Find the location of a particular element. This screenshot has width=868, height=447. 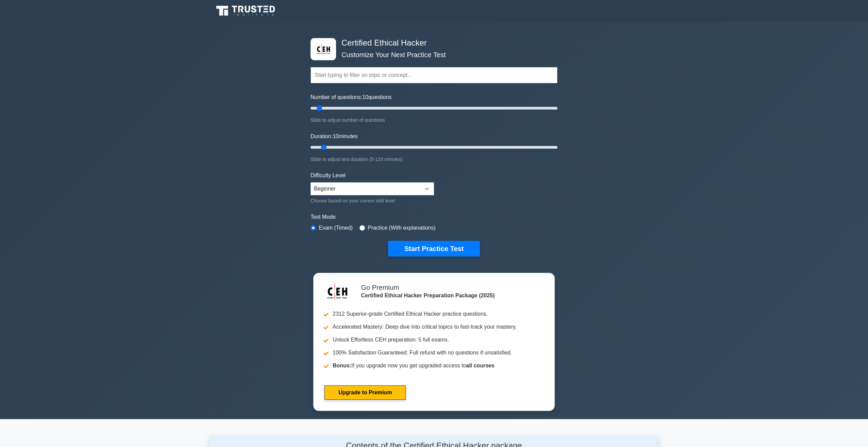

label: Exam (Timed) is located at coordinates (336, 228).